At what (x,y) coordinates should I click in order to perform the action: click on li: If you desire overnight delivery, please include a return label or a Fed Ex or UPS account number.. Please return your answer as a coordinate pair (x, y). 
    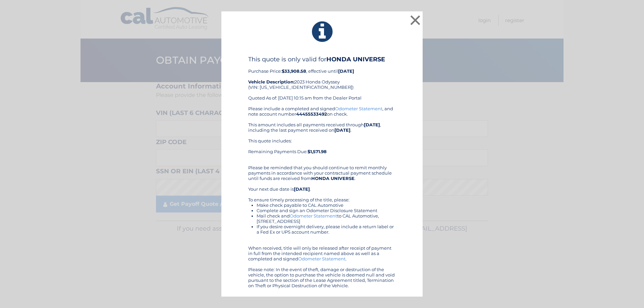
    Looking at the image, I should click on (326, 229).